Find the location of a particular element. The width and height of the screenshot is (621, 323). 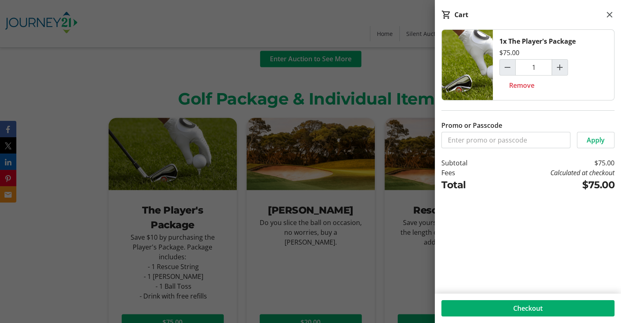

button: Increment by one is located at coordinates (560, 67).